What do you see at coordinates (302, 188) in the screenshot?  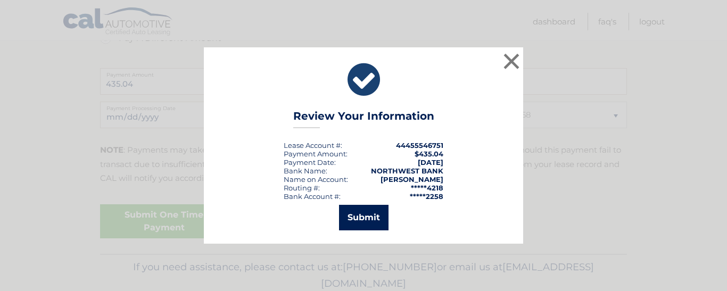 I see `div: Routing #:` at bounding box center [302, 188].